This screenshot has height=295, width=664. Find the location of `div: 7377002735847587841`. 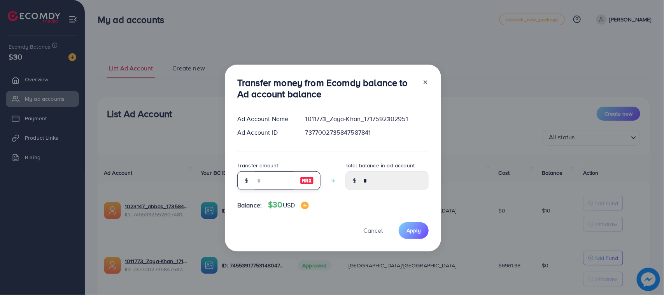

div: 7377002735847587841 is located at coordinates (367, 132).